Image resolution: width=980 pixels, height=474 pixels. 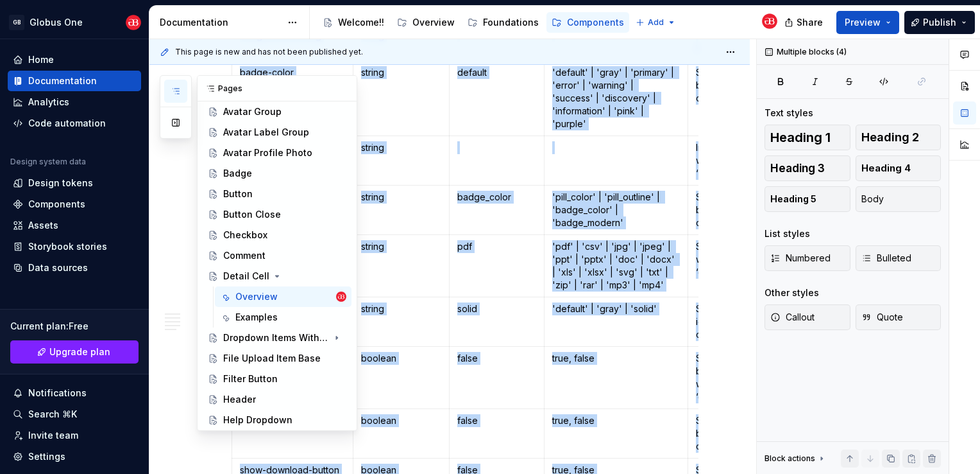 What do you see at coordinates (886, 168) in the screenshot?
I see `span: Heading 4` at bounding box center [886, 168].